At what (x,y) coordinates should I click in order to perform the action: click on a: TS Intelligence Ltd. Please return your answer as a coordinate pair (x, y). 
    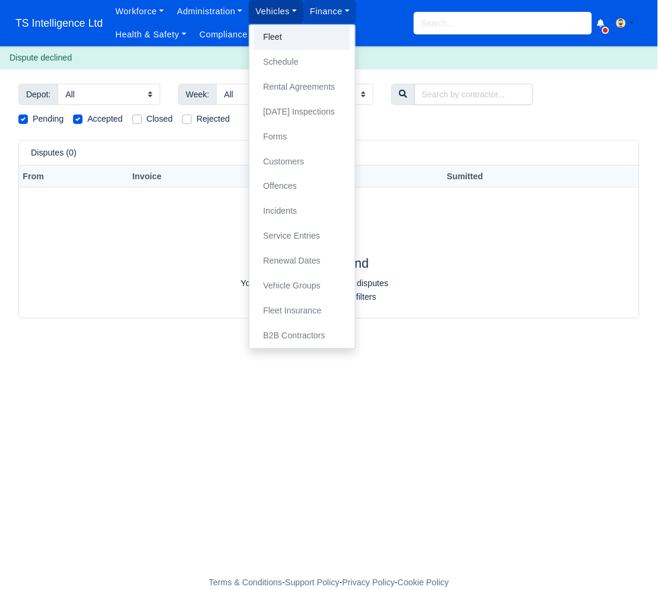
    Looking at the image, I should click on (59, 23).